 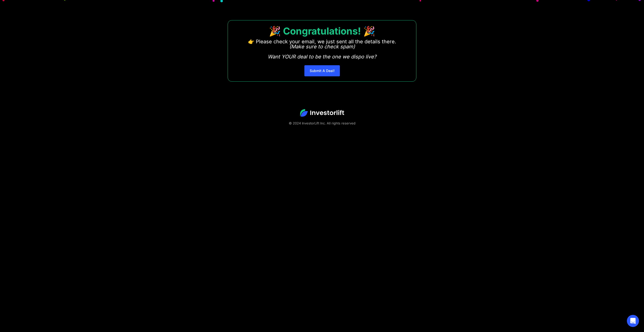 What do you see at coordinates (322, 31) in the screenshot?
I see `strong: 🎉 Congratulations! 🎉` at bounding box center [322, 31].